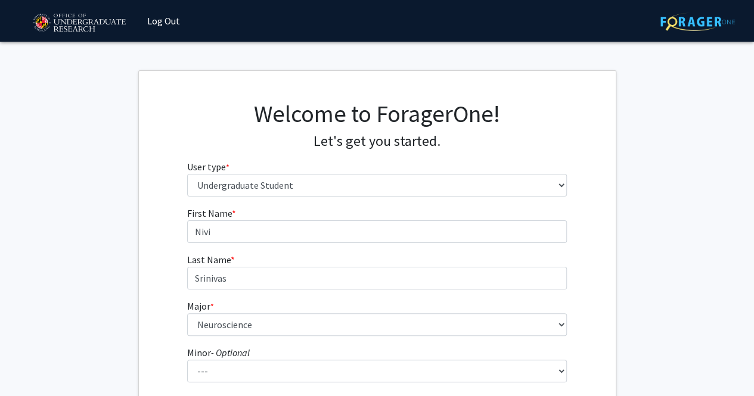 This screenshot has width=754, height=396. I want to click on img: ForagerOne Logo, so click(697, 21).